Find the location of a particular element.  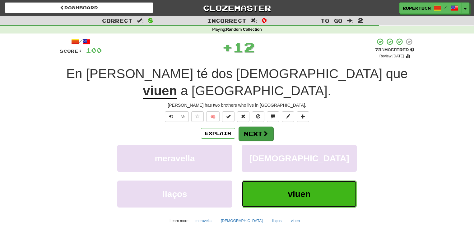

span: meravella is located at coordinates (174, 159).